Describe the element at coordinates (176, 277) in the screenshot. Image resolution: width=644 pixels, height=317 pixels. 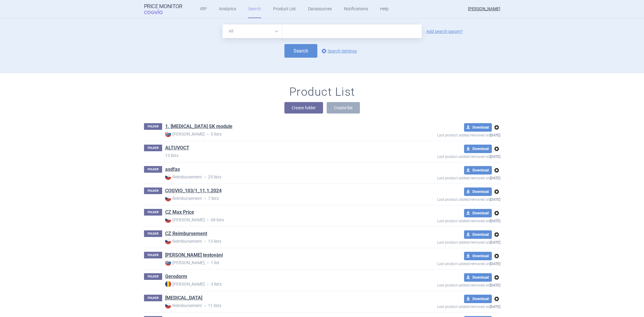
I see `h1: Gerodorm` at that location.